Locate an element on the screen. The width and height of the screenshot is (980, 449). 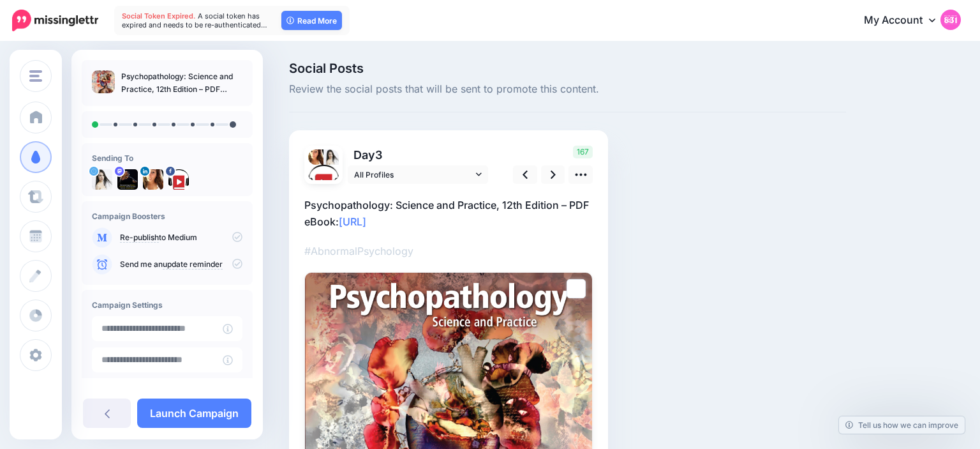
a: Tell us how we can improve is located at coordinates (901, 425).